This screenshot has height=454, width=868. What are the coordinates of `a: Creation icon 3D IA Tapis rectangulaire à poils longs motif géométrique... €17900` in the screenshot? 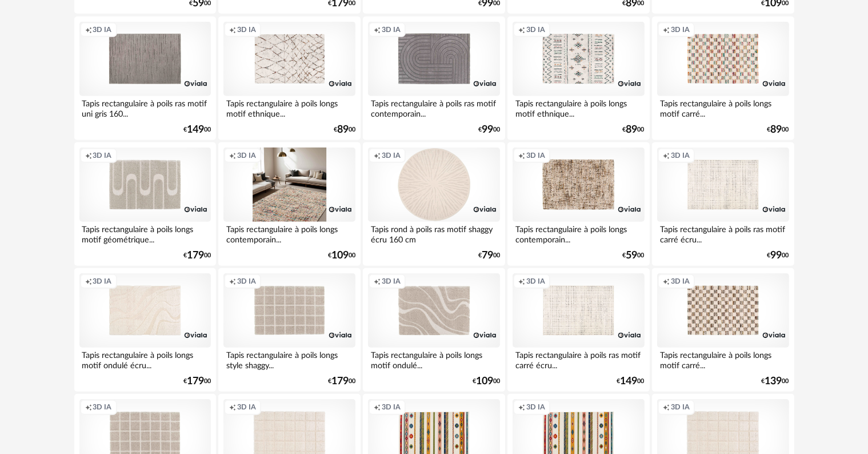 It's located at (146, 204).